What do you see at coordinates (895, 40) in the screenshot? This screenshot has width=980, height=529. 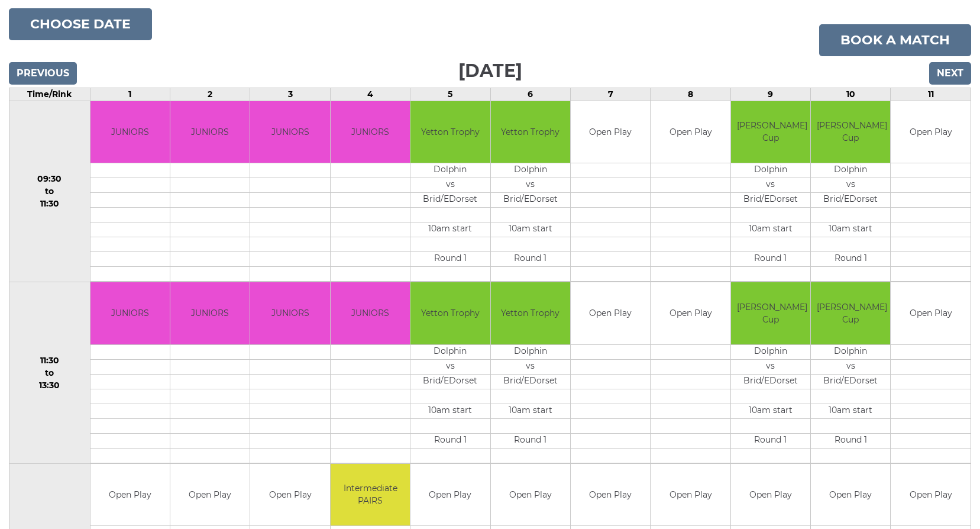 I see `a: Book a match` at bounding box center [895, 40].